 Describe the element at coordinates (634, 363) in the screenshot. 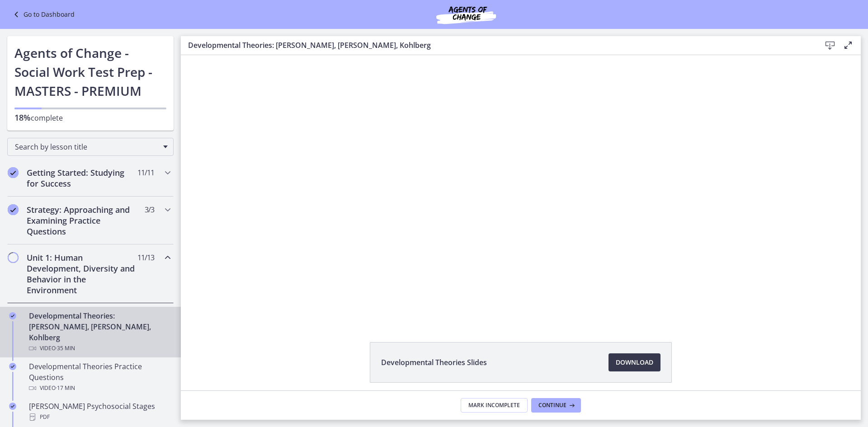

I see `span: Download` at that location.